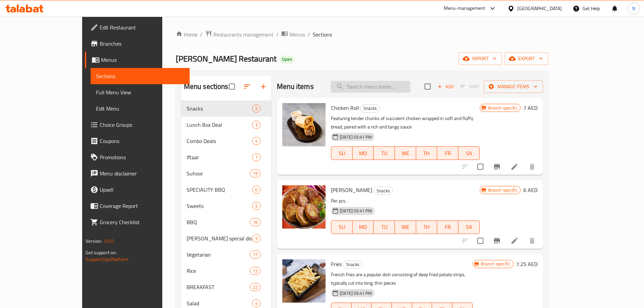 The width and height of the screenshot is (644, 308). I want to click on button: SA, so click(469, 153).